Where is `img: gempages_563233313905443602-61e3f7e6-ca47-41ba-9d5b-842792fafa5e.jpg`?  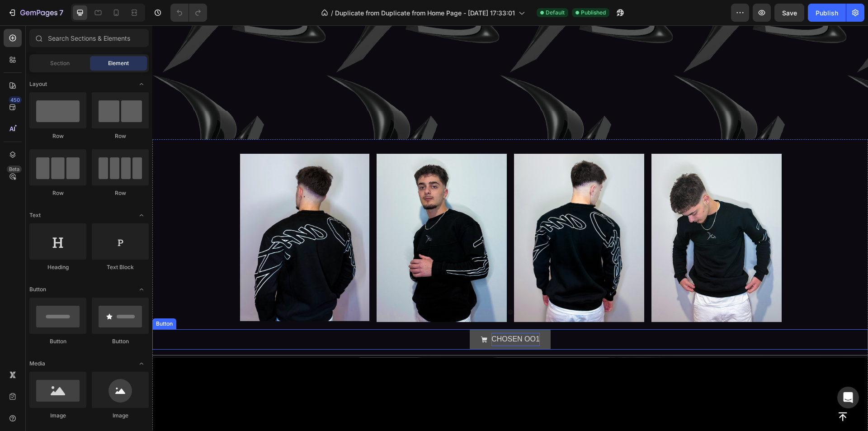
img: gempages_563233313905443602-61e3f7e6-ca47-41ba-9d5b-842792fafa5e.jpg is located at coordinates (152, 212).